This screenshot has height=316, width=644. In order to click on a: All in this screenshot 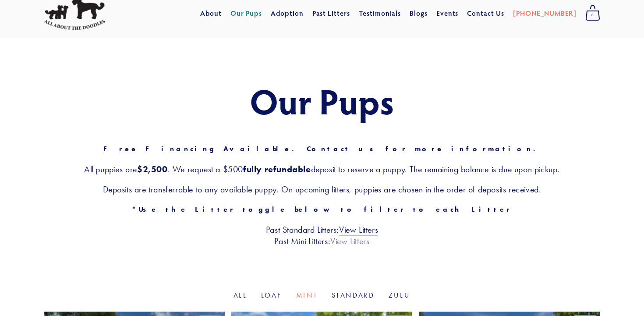, I will do `click(240, 295)`.